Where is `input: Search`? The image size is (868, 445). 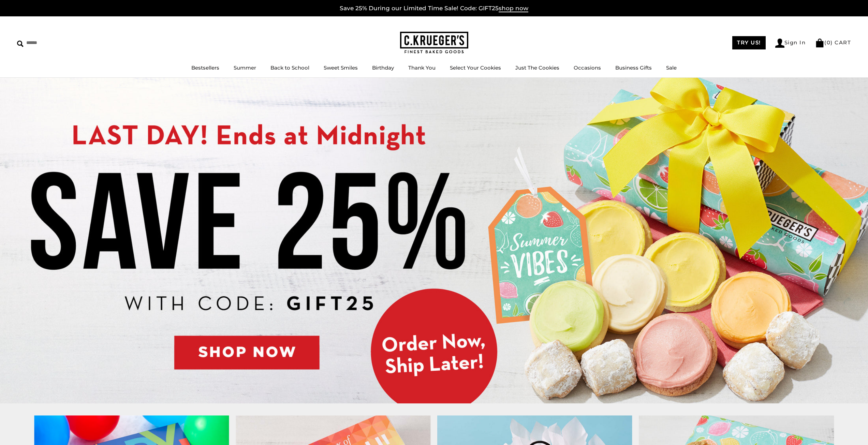
input: Search is located at coordinates (57, 43).